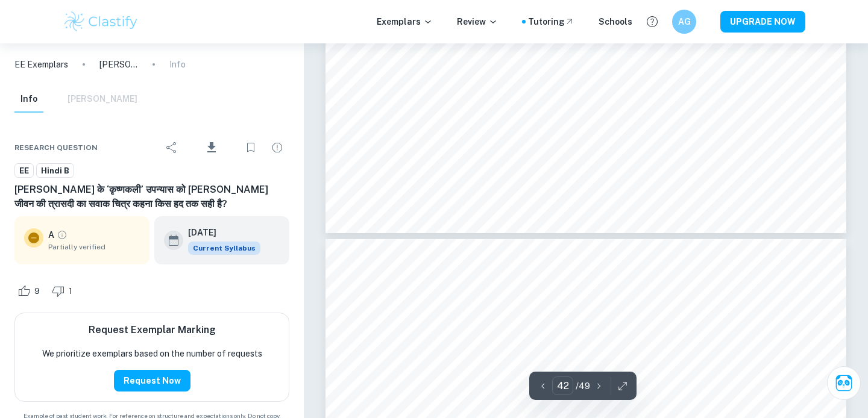  I want to click on p: A, so click(51, 235).